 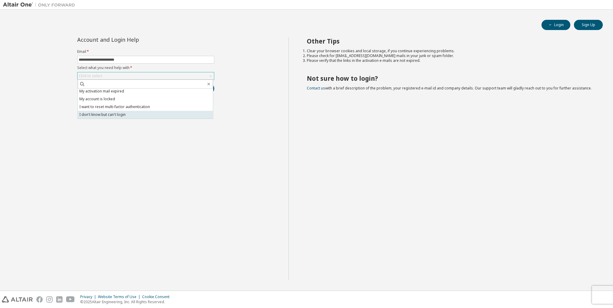 What do you see at coordinates (39, 299) in the screenshot?
I see `img: facebook.svg` at bounding box center [39, 299].